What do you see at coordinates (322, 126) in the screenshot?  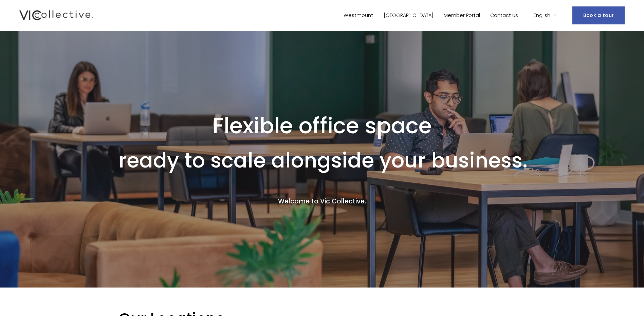 I see `h1: Flexible office space` at bounding box center [322, 126].